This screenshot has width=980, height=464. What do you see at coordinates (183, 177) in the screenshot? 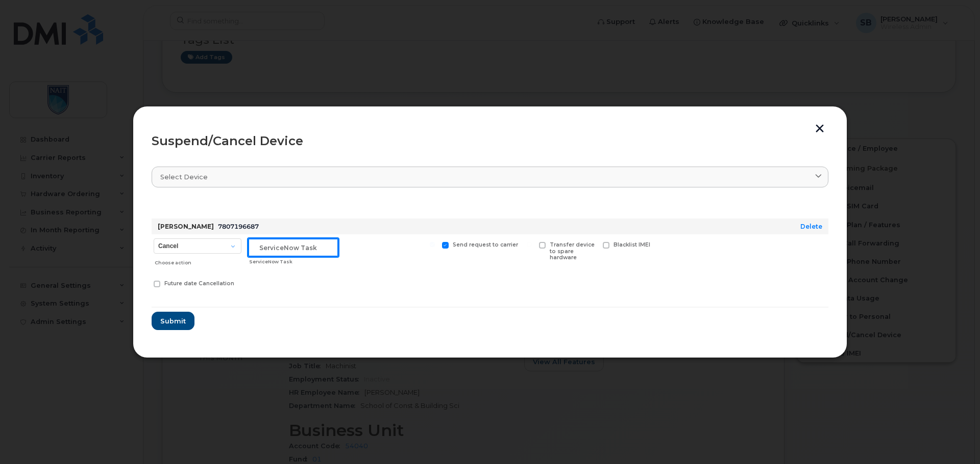
I see `span: Select device` at bounding box center [183, 177].